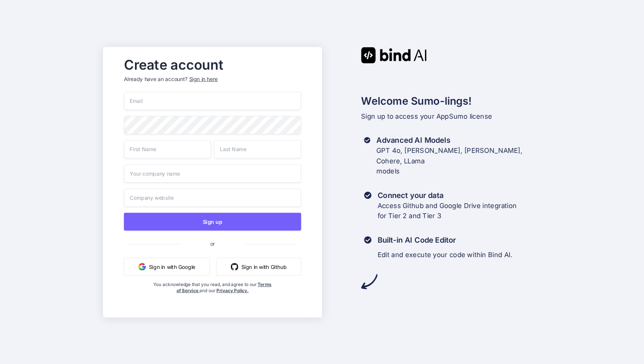 This screenshot has height=364, width=644. Describe the element at coordinates (212, 297) in the screenshot. I see `div: You acknowledge that you read, and agree to our and our` at that location.